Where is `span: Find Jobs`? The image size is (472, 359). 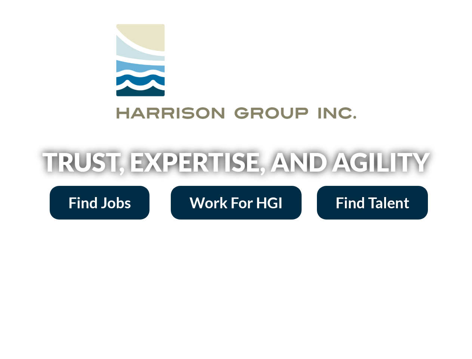 span: Find Jobs is located at coordinates (99, 202).